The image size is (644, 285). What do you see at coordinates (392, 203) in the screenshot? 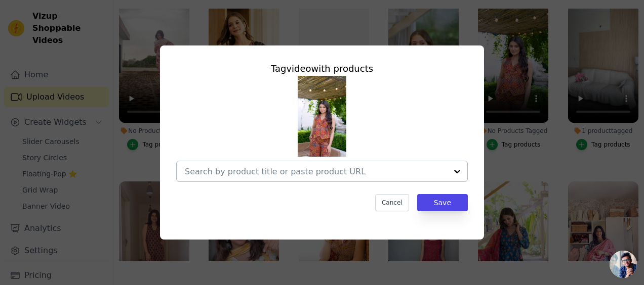
I see `button: Cancel` at bounding box center [392, 203].